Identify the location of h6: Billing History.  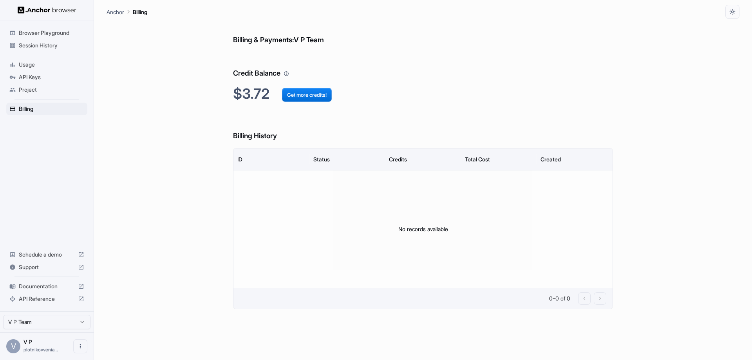
(423, 128).